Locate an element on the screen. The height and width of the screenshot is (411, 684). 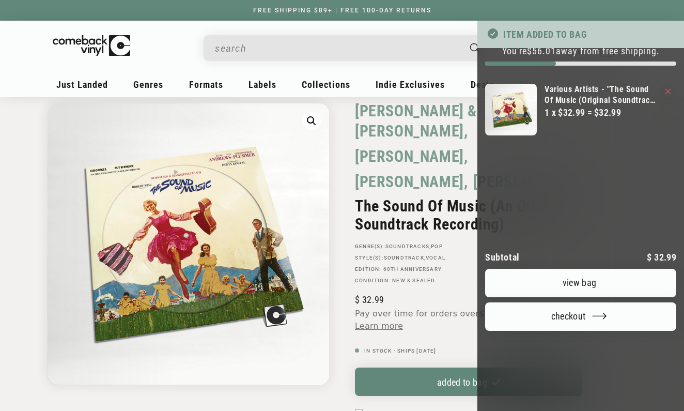
a: View bag is located at coordinates (581, 283).